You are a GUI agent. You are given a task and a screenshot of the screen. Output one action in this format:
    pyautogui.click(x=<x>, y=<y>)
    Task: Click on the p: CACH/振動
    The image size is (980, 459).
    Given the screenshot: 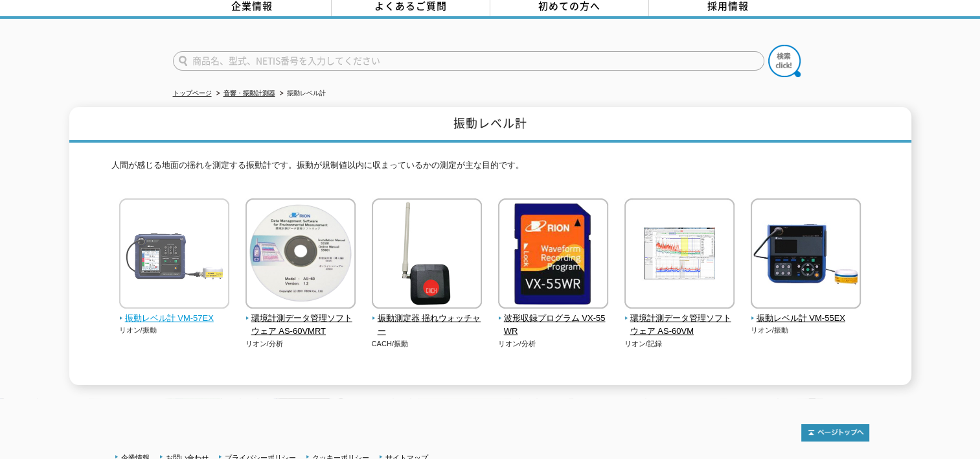 What is the action you would take?
    pyautogui.click(x=427, y=344)
    